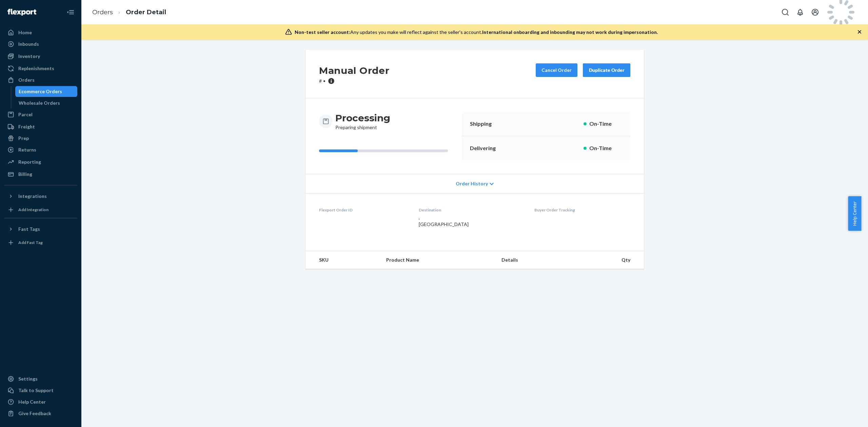 Image resolution: width=868 pixels, height=427 pixels. I want to click on div: Duplicate Order, so click(606, 70).